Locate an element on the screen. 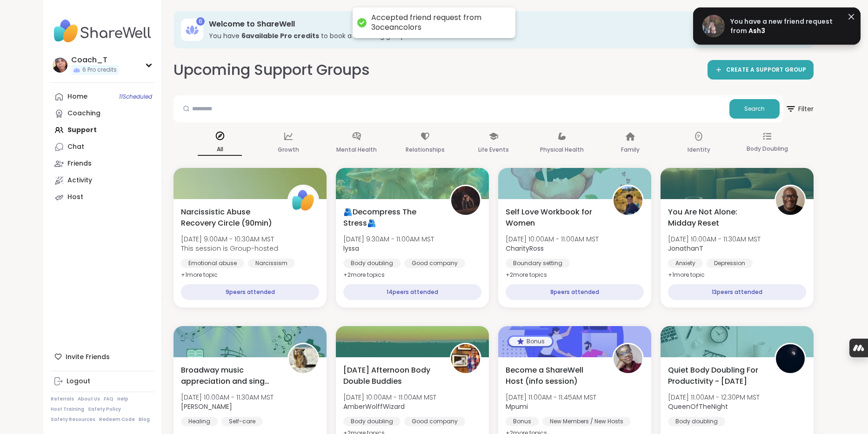 This screenshot has width=868, height=434. span: Self Love Workbook for Women is located at coordinates (553, 217).